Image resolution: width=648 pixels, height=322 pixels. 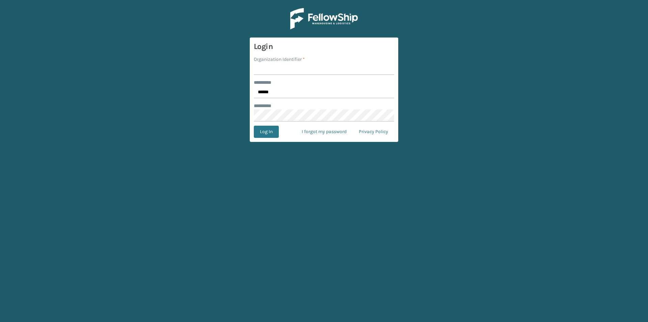 What do you see at coordinates (373, 132) in the screenshot?
I see `a: Privacy Policy` at bounding box center [373, 132].